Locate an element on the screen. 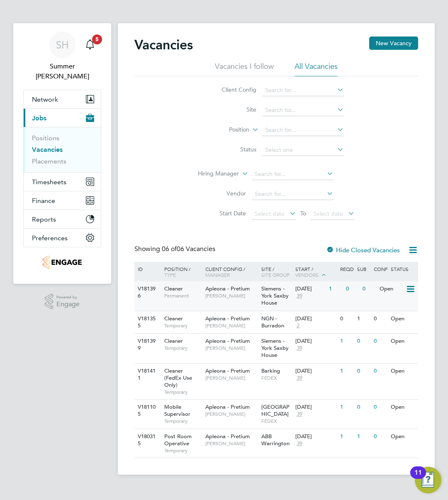 The image size is (448, 500). span: Vendors is located at coordinates (307, 274).